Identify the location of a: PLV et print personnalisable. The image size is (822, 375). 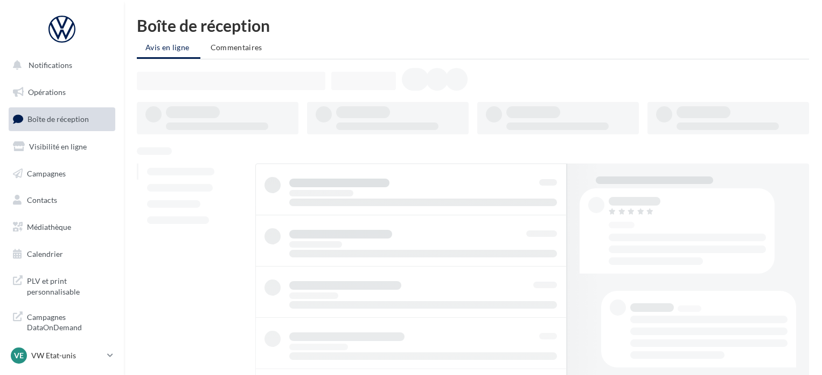
(62, 285).